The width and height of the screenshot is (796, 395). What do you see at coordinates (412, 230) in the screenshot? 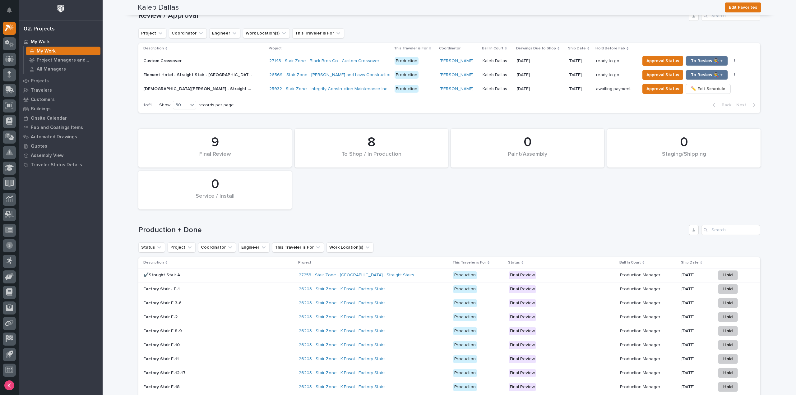
I see `h1: Production + Done` at bounding box center [412, 230].